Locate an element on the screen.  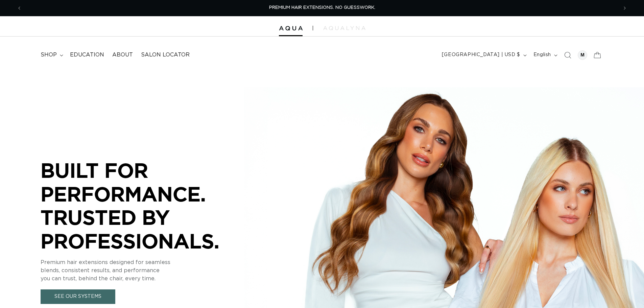
span: PREMIUM HAIR EXTENSIONS. NO GUESSWORK. is located at coordinates (322, 8).